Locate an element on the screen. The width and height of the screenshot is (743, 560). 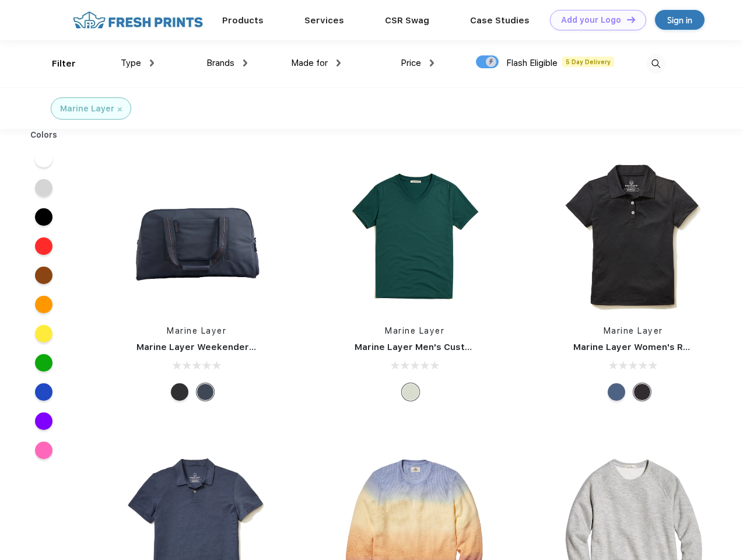
a: Services is located at coordinates (324, 20).